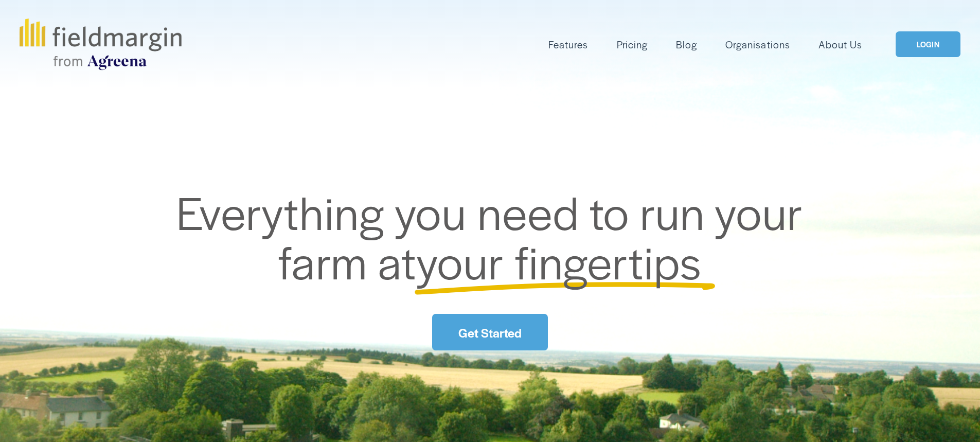  Describe the element at coordinates (490, 332) in the screenshot. I see `a: Get Started` at that location.